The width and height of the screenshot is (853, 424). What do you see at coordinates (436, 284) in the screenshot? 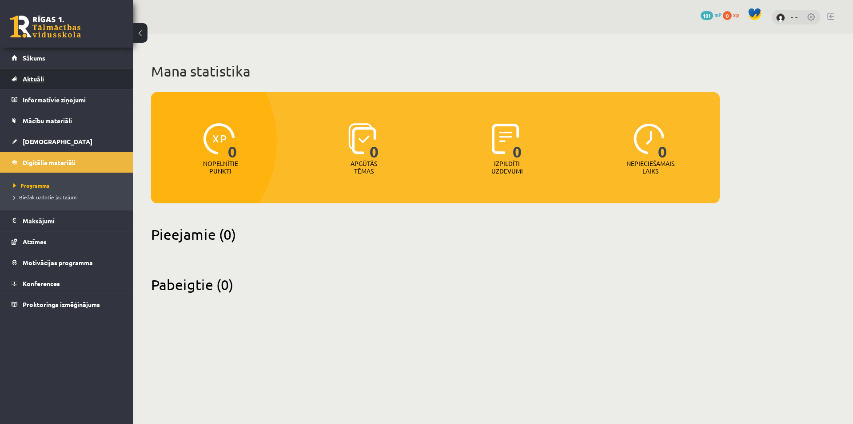
I see `h2: Pabeigtie (0)` at bounding box center [436, 284].